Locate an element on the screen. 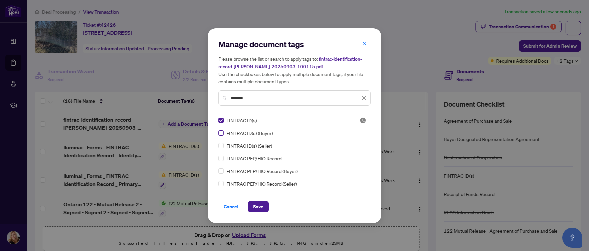 The height and width of the screenshot is (251, 589). span: FINTRAC PEP/HIO Record (Buyer) is located at coordinates (262, 171).